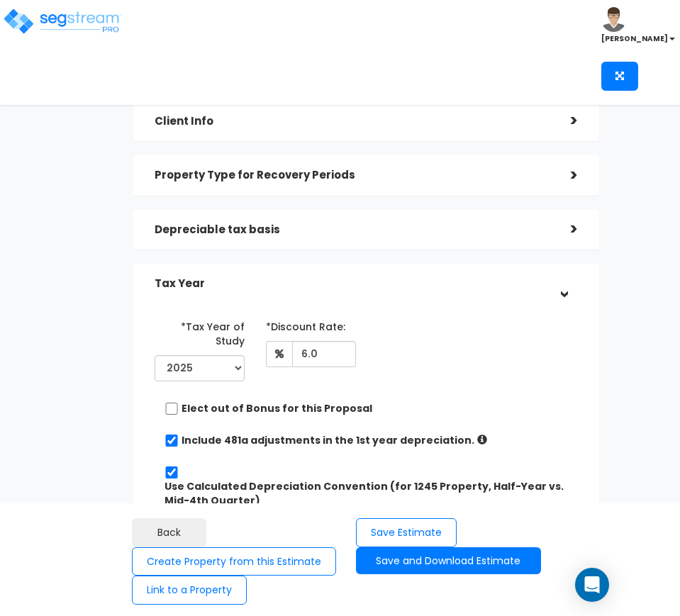  What do you see at coordinates (352, 175) in the screenshot?
I see `h5: Property Type for Recovery Periods` at bounding box center [352, 175].